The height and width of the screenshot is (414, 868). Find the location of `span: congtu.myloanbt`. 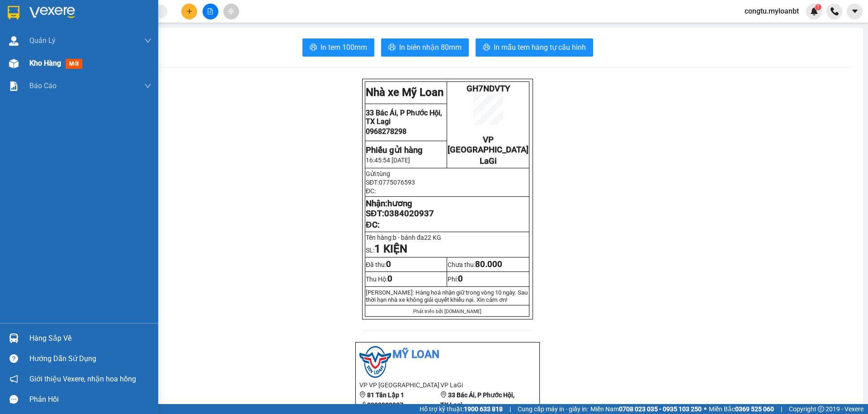

span: congtu.myloanbt is located at coordinates (772, 11).